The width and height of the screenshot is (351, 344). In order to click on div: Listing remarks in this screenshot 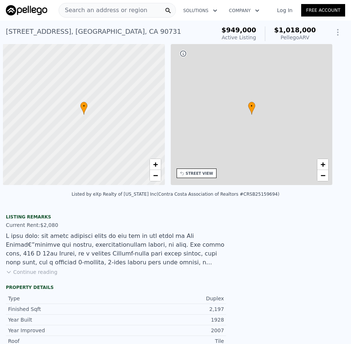, I will do `click(116, 217)`.